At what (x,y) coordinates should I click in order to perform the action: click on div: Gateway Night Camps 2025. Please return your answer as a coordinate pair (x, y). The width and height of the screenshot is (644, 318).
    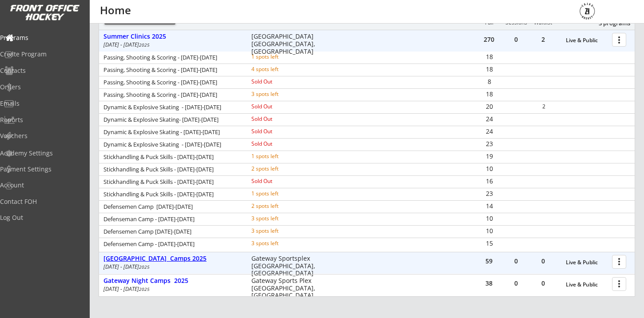
    Looking at the image, I should click on (173, 281).